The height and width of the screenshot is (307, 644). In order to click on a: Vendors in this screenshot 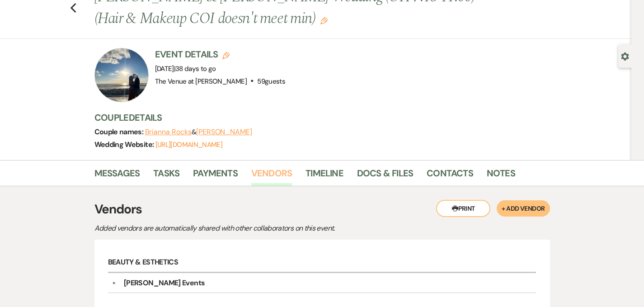, I will do `click(271, 176)`.